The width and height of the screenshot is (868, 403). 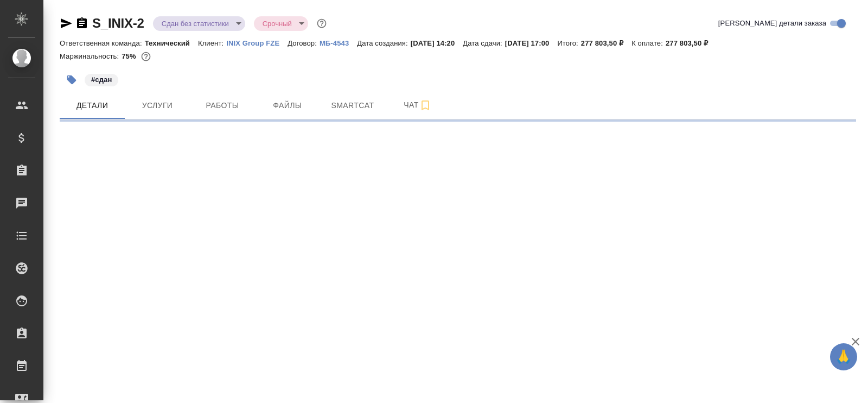 What do you see at coordinates (322, 23) in the screenshot?
I see `button: Доп статусы указывают на важность/срочность заказа` at bounding box center [322, 23].